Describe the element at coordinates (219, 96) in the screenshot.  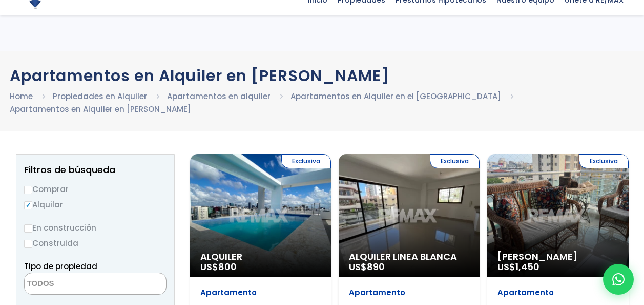
I see `a: Apartamentos en alquiler` at that location.